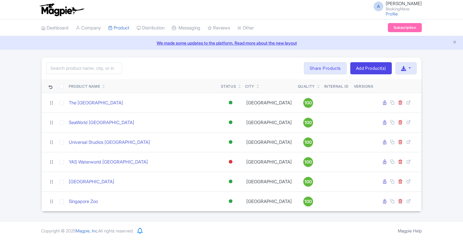 This screenshot has height=240, width=463. Describe the element at coordinates (405, 28) in the screenshot. I see `a: Subscription` at that location.